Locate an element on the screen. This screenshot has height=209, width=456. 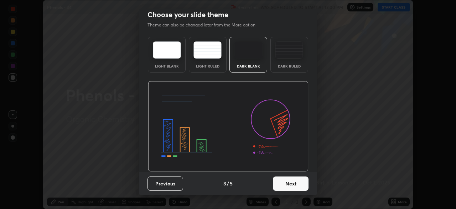
img: lightTheme.e5ed3b09.svg is located at coordinates (167, 50).